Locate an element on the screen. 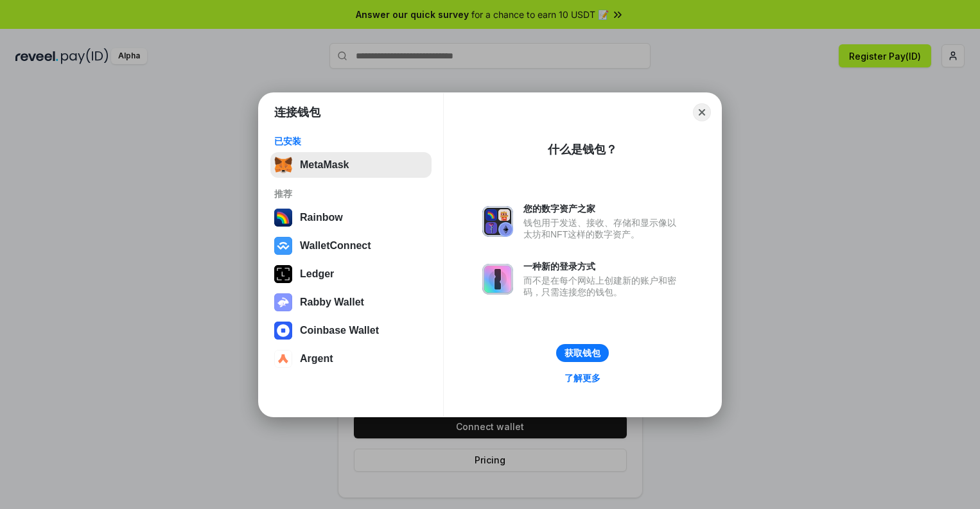 This screenshot has height=509, width=980. button: Rabby Wallet is located at coordinates (350, 302).